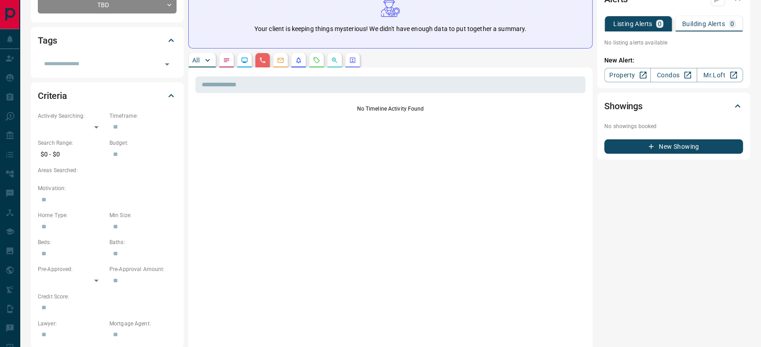 The width and height of the screenshot is (761, 347). Describe the element at coordinates (71, 216) in the screenshot. I see `p: Home Type:` at that location.